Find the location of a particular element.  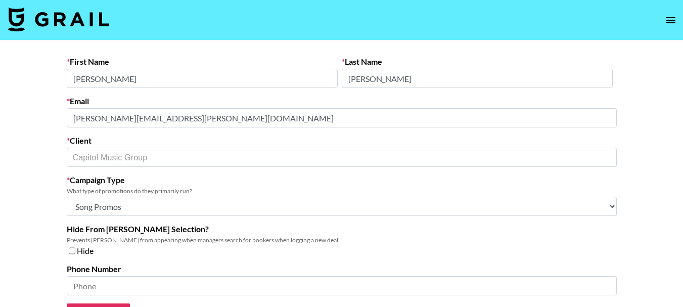

label: Phone Number is located at coordinates (342, 269).